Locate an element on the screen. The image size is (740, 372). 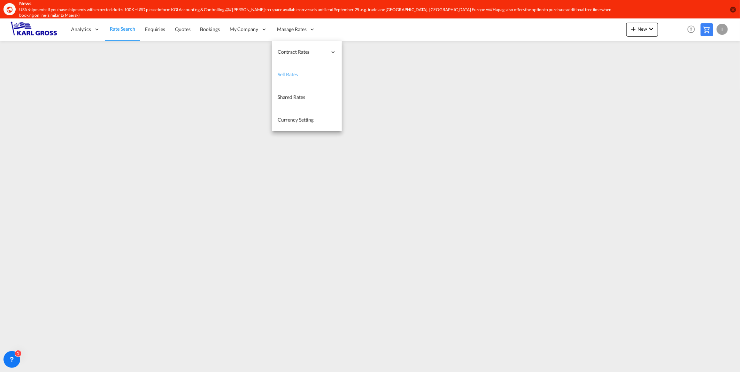
a: Shared Rates is located at coordinates (307, 97).